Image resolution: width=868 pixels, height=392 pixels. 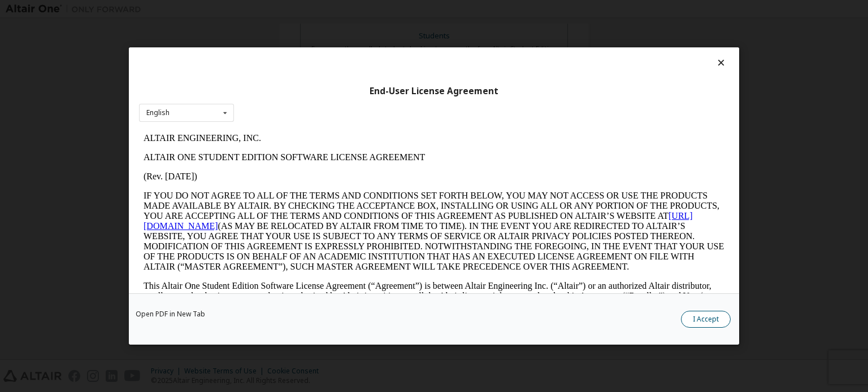 I want to click on button: I Accept, so click(x=706, y=319).